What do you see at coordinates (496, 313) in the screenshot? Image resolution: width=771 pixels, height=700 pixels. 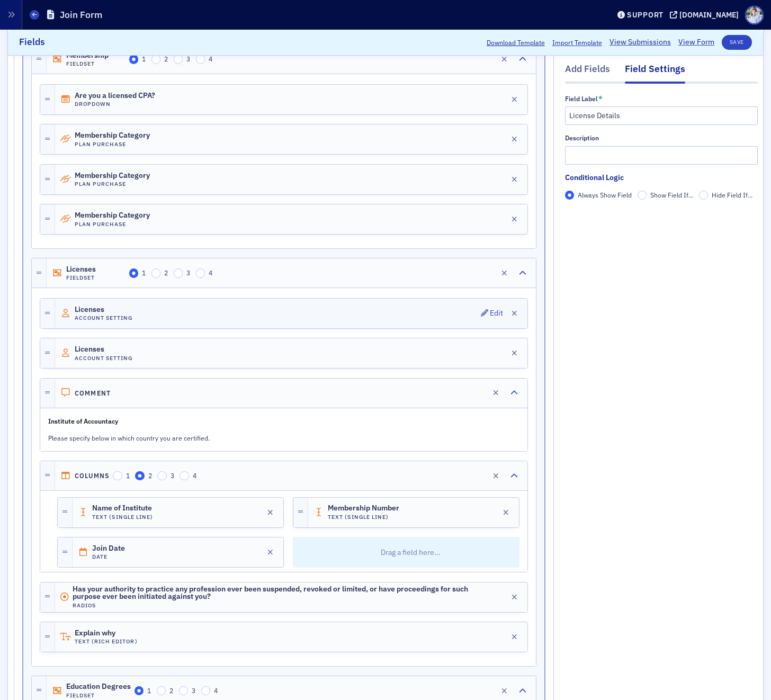 I see `div: Edit` at bounding box center [496, 313].